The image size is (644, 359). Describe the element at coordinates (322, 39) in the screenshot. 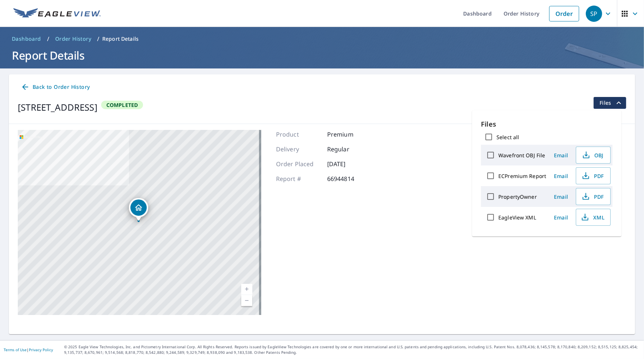

I see `nav: breadcrumb` at that location.